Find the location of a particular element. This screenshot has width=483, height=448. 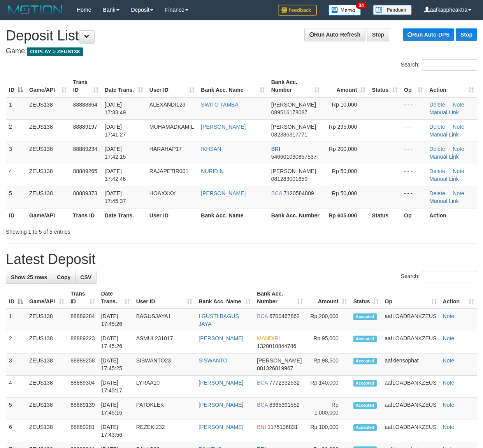

span: Rp 10,000 is located at coordinates (344, 105).